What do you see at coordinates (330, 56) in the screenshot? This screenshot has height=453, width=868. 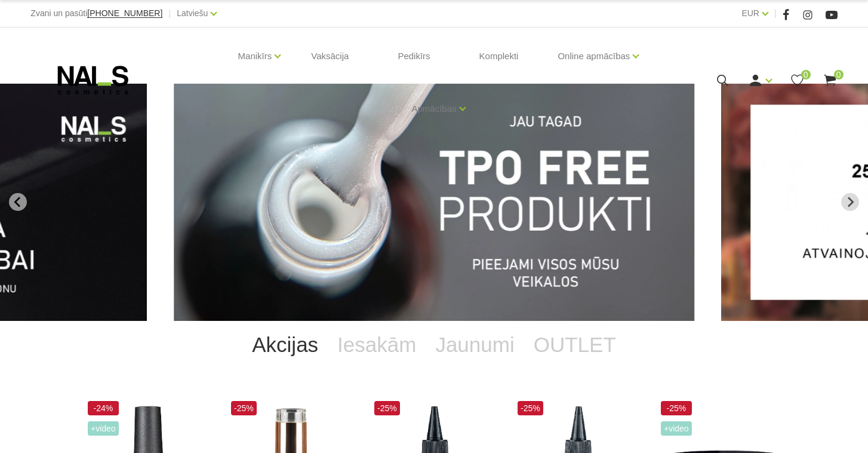 I see `a: Vaksācija` at bounding box center [330, 56].